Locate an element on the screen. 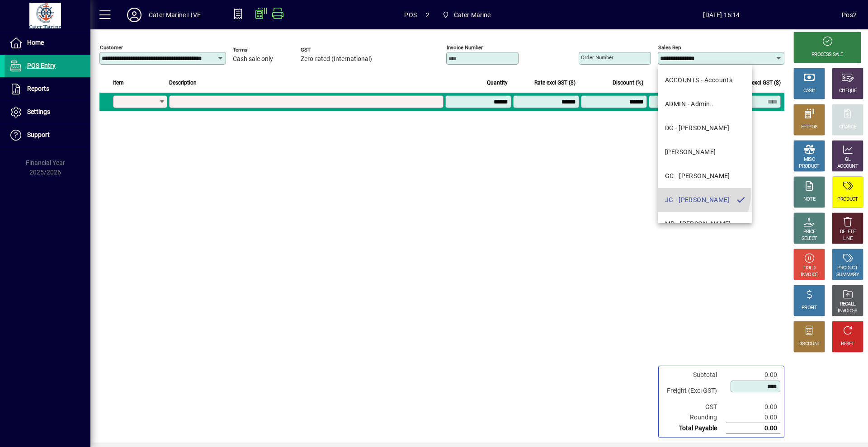 This screenshot has width=868, height=447. span: Reports is located at coordinates (38, 88).